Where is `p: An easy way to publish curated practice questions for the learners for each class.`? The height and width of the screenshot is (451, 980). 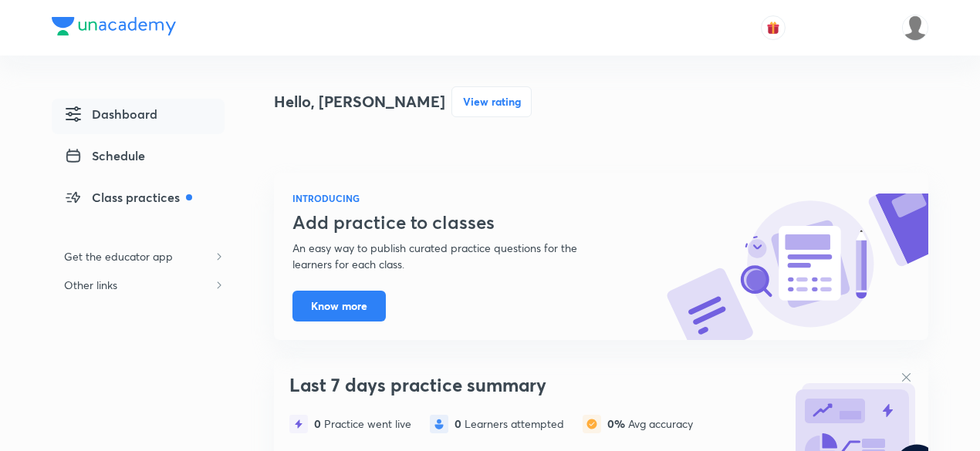 p: An easy way to publish curated practice questions for the learners for each class. is located at coordinates (454, 256).